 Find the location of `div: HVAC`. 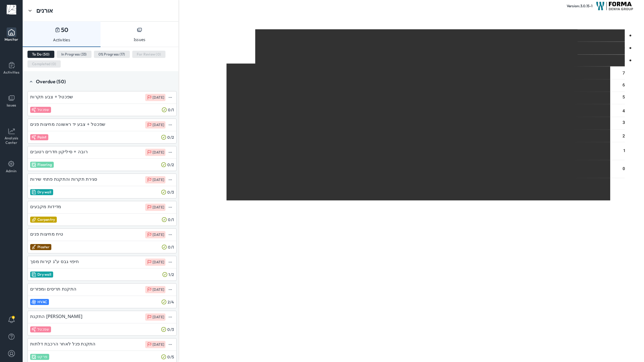

div: HVAC is located at coordinates (42, 302).